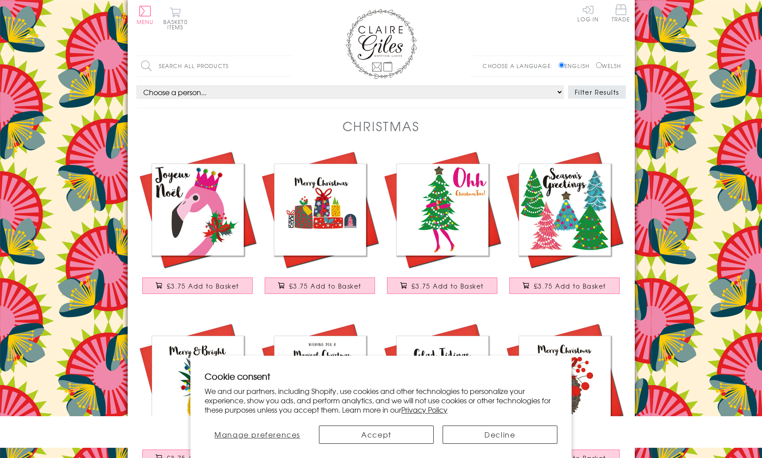 The width and height of the screenshot is (762, 458). I want to click on p: Choose a language:, so click(520, 66).